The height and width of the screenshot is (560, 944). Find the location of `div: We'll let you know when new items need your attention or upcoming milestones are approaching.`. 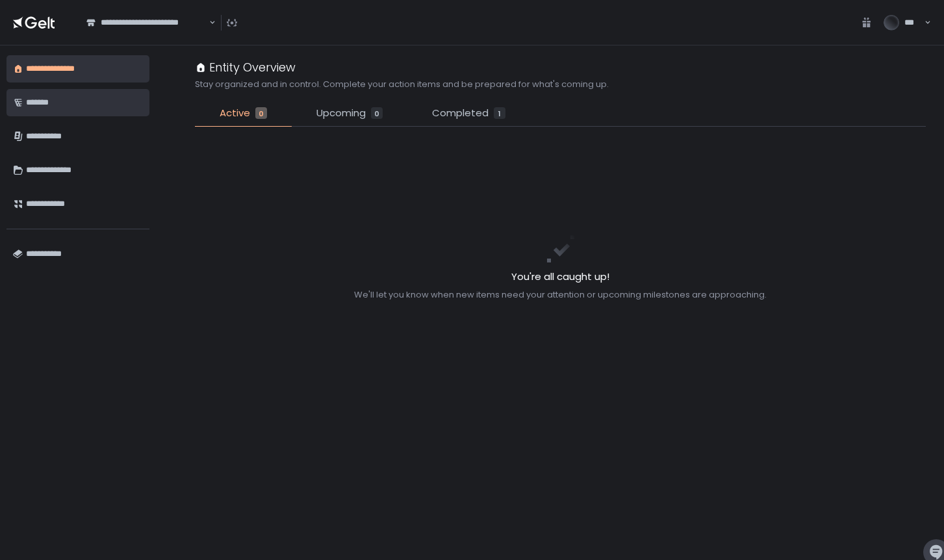

div: We'll let you know when new items need your attention or upcoming milestones are approaching. is located at coordinates (560, 295).